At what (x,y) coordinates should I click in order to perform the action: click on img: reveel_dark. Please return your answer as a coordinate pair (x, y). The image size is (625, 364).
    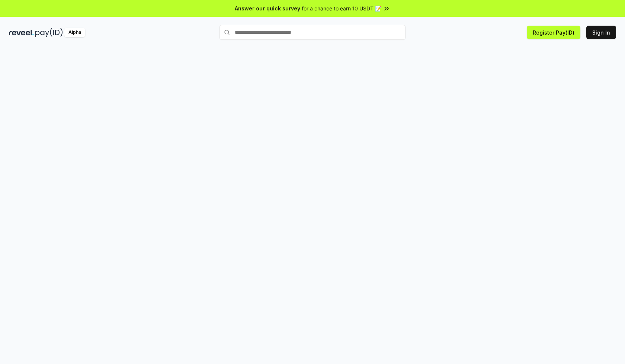
    Looking at the image, I should click on (21, 33).